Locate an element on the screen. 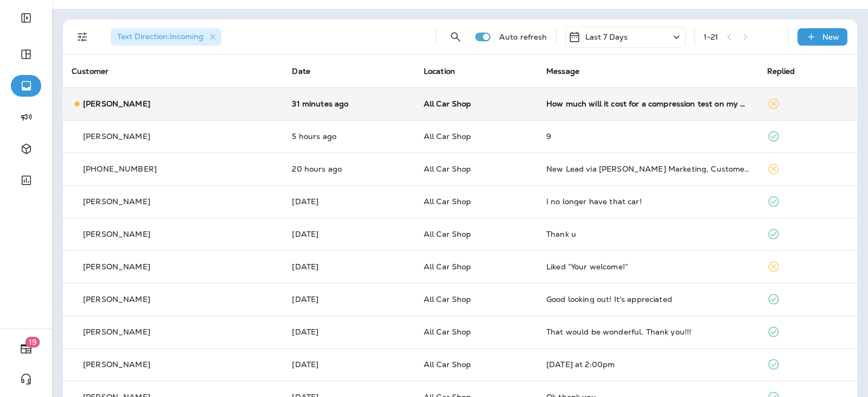  div: Today at 2:00pm is located at coordinates (648, 365).